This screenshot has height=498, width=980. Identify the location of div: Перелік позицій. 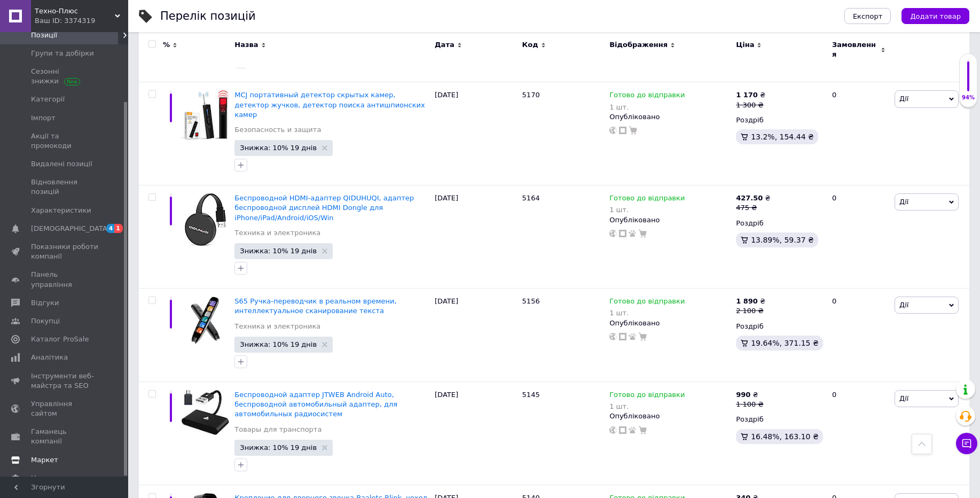
(208, 16).